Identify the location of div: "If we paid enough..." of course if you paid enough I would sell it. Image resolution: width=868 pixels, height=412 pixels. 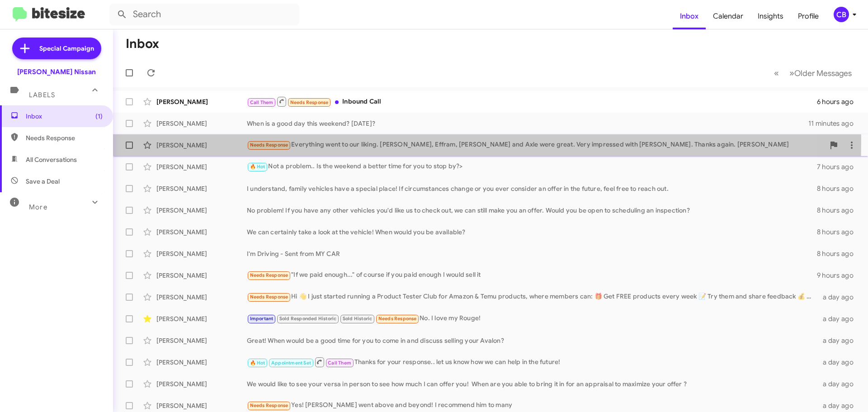
(532, 275).